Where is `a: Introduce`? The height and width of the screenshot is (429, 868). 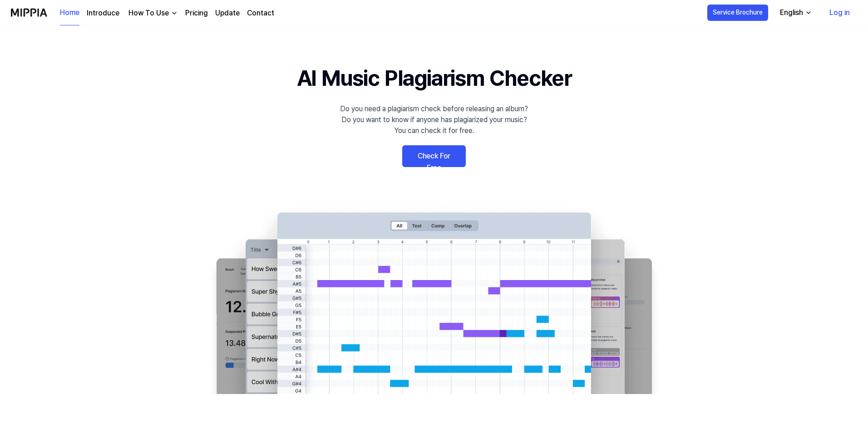
a: Introduce is located at coordinates (103, 13).